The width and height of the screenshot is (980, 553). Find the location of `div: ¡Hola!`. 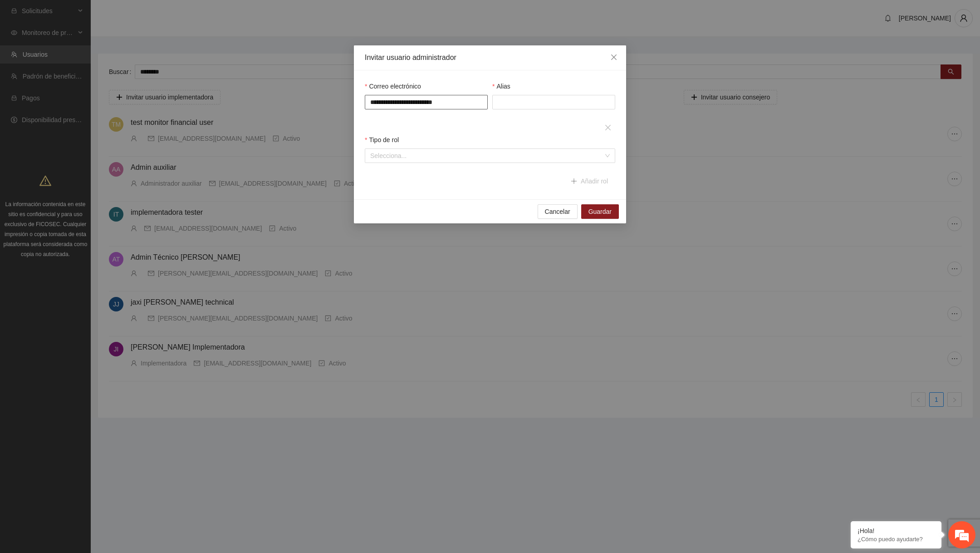

div: ¡Hola! is located at coordinates (896, 530).